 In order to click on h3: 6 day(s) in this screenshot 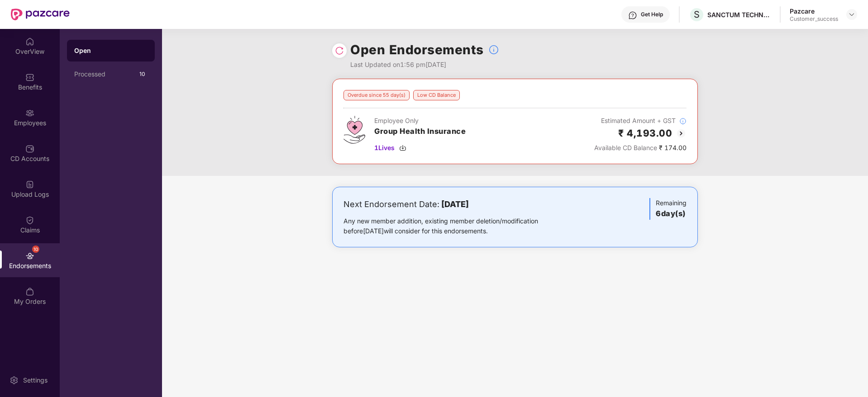, I will do `click(671, 214)`.